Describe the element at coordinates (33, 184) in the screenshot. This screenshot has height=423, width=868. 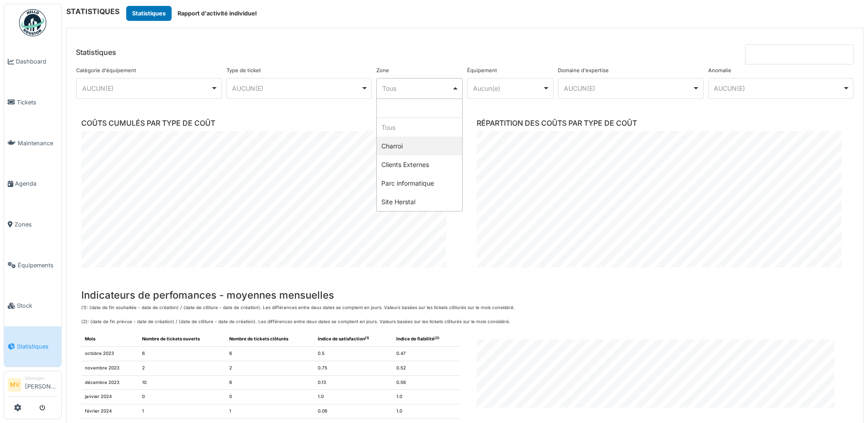
I see `a: Agenda` at that location.